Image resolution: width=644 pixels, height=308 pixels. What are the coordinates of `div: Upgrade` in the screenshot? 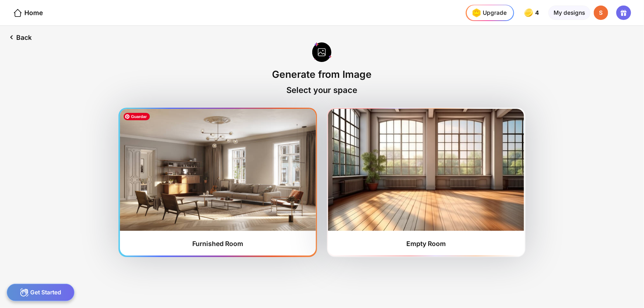 It's located at (488, 12).